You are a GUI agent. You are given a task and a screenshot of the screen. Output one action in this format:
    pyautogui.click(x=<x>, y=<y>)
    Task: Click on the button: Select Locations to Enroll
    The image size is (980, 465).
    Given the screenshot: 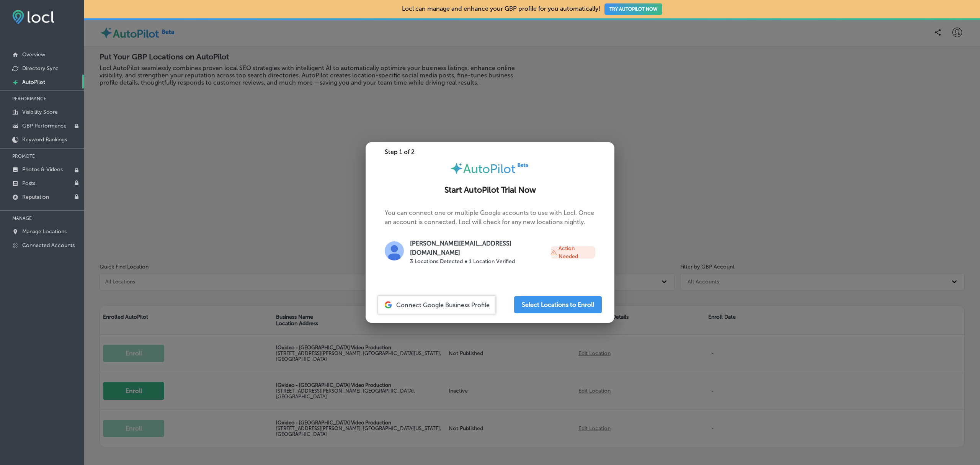 What is the action you would take?
    pyautogui.click(x=558, y=304)
    